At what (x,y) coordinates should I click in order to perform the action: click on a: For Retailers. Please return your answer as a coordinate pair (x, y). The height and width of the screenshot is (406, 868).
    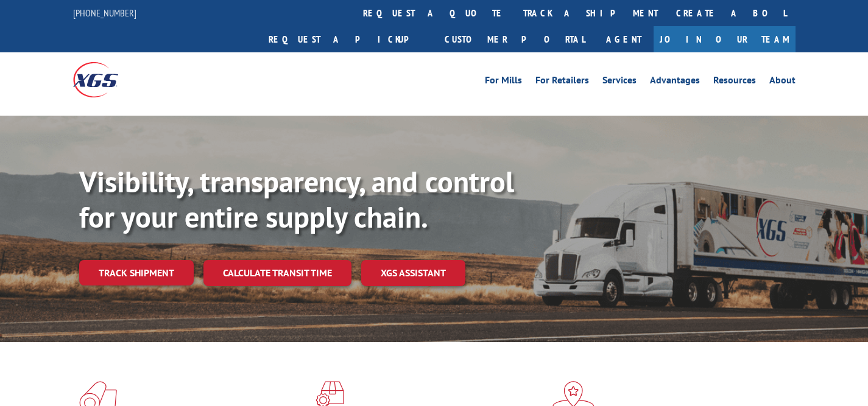
    Looking at the image, I should click on (562, 82).